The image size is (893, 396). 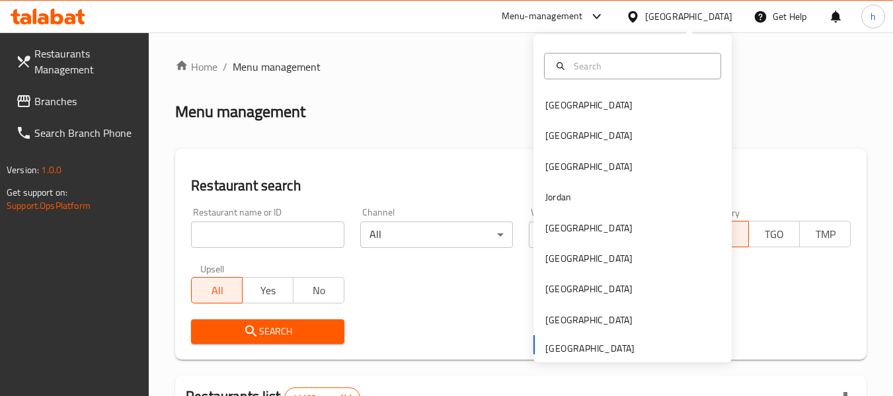 I want to click on span: Get support on:, so click(x=37, y=192).